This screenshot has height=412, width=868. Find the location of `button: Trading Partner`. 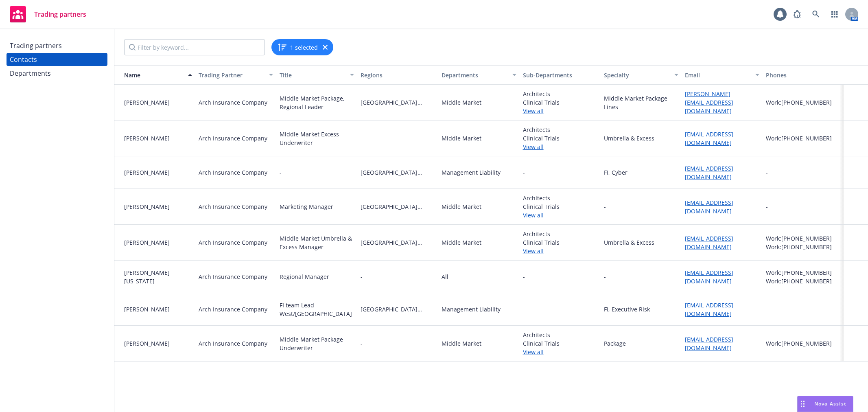

button: Trading Partner is located at coordinates (236, 75).